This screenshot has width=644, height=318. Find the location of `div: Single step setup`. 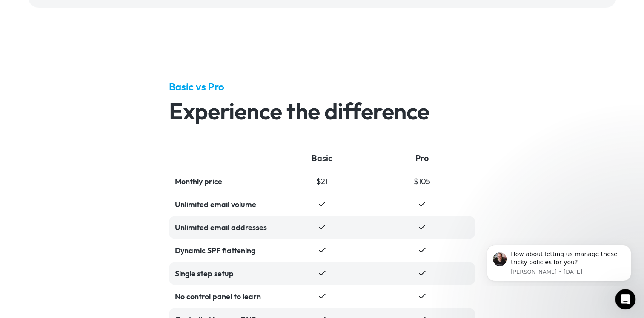

div: Single step setup is located at coordinates (222, 273).